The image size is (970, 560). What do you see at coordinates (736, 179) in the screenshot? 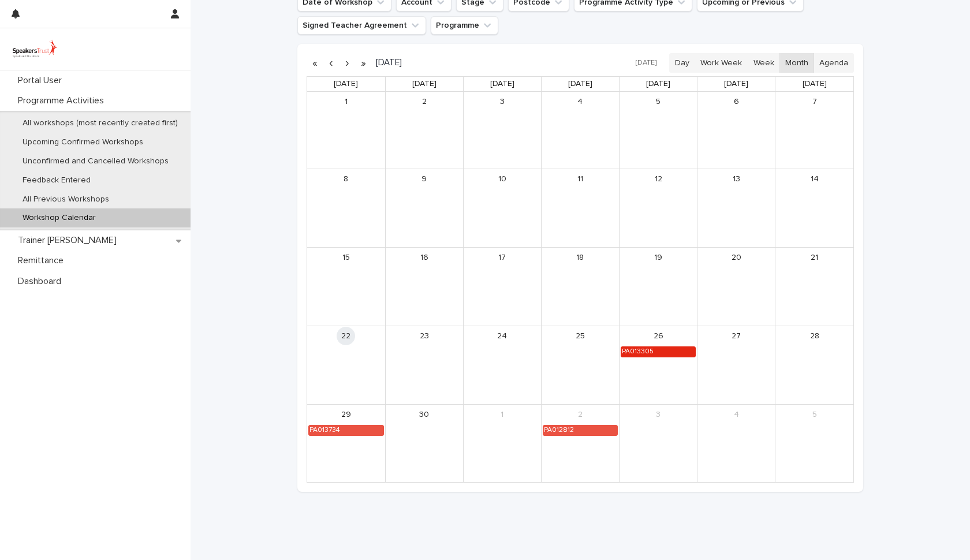
I see `a: September 13, 2025` at bounding box center [736, 179].